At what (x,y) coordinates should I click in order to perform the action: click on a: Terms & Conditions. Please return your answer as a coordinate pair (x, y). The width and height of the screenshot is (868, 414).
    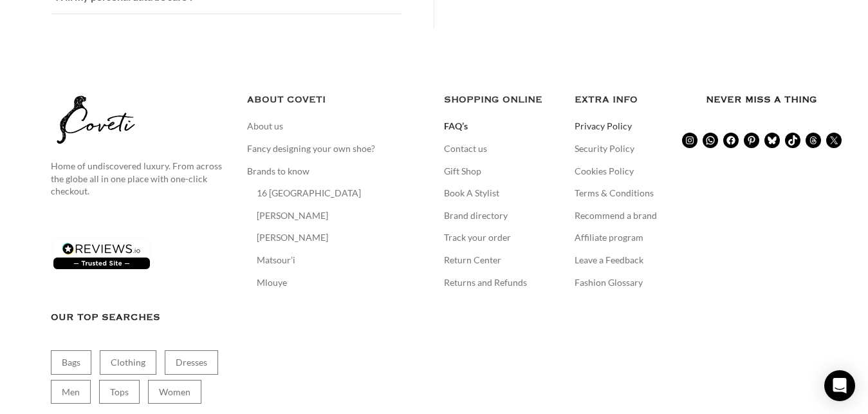
    Looking at the image, I should click on (615, 193).